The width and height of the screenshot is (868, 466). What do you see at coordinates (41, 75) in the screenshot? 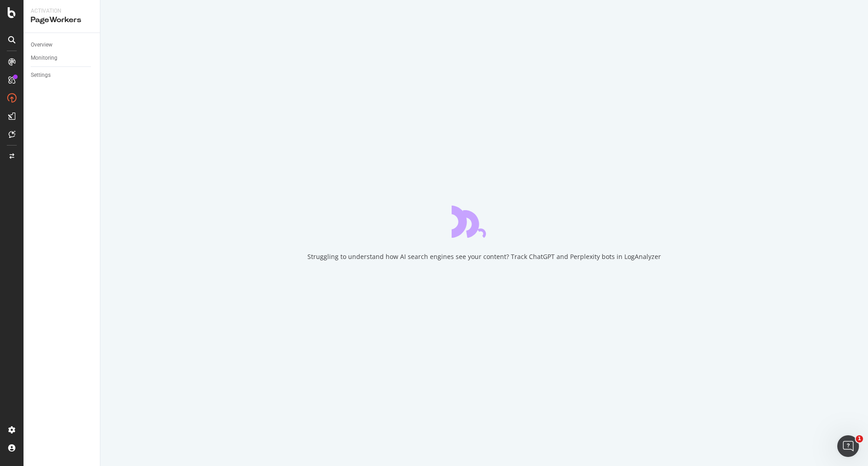
I see `div: Settings` at bounding box center [41, 75].